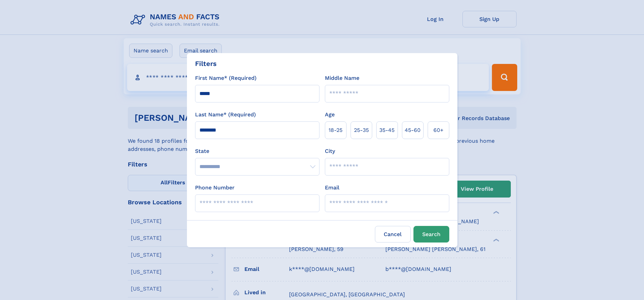 The image size is (644, 300). What do you see at coordinates (330, 151) in the screenshot?
I see `label: City` at bounding box center [330, 151].